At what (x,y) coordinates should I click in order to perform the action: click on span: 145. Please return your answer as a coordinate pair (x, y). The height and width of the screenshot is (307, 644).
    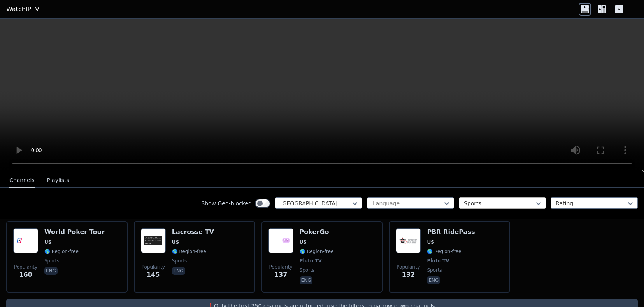
    Looking at the image, I should click on (153, 275).